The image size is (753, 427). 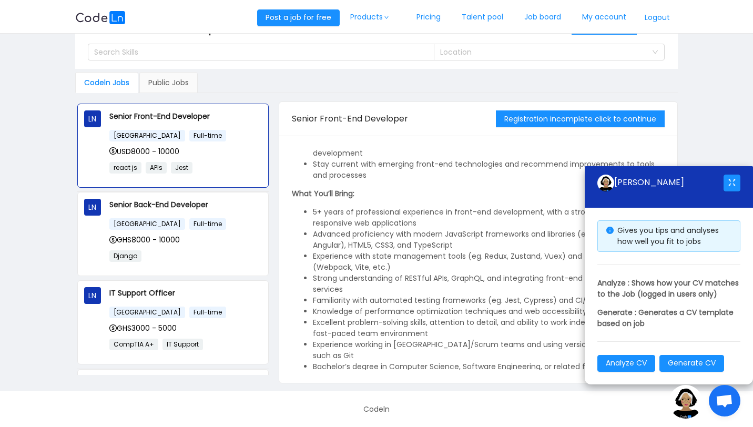 What do you see at coordinates (143, 328) in the screenshot?
I see `span: GHS3000 - 5000` at bounding box center [143, 328].